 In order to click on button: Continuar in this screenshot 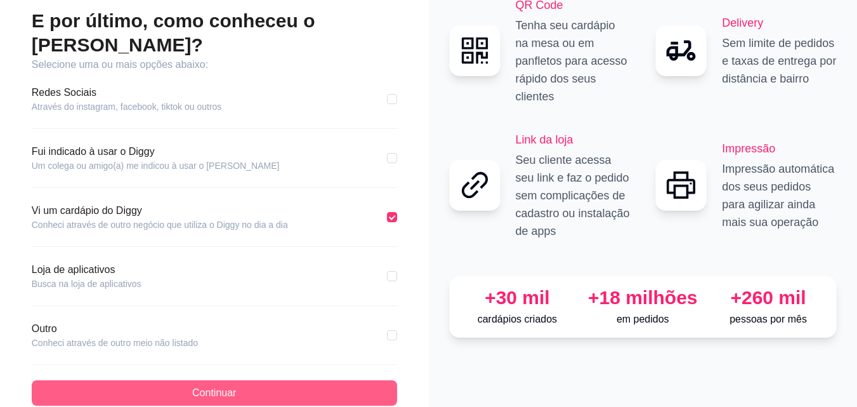, I will do `click(214, 393)`.